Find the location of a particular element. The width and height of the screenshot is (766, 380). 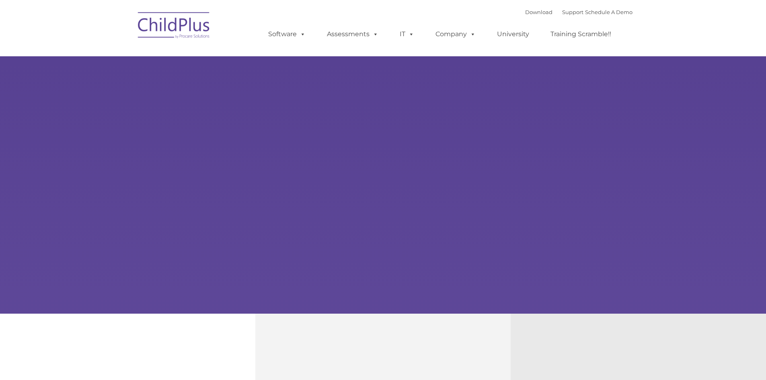

a: Software is located at coordinates (287, 34).